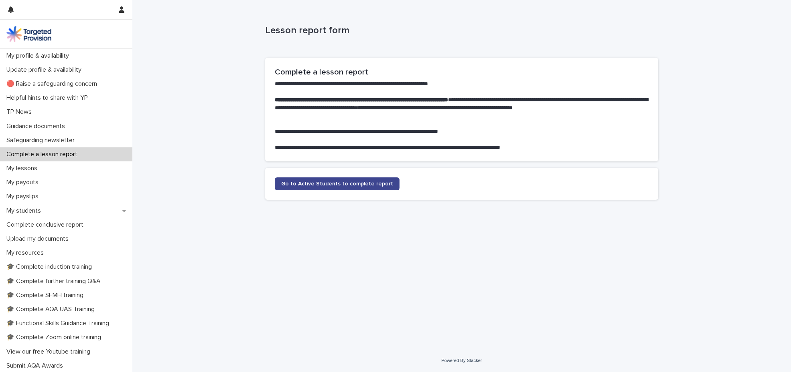 This screenshot has height=372, width=791. Describe the element at coordinates (52, 310) in the screenshot. I see `p: 🎓 Complete AQA UAS Training` at that location.